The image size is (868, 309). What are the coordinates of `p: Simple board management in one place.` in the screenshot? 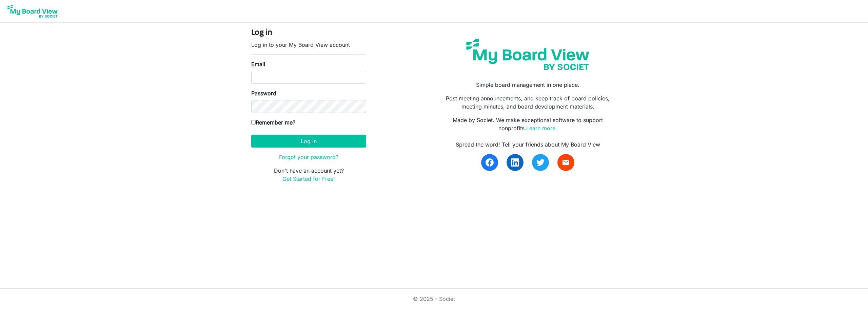 It's located at (528, 85).